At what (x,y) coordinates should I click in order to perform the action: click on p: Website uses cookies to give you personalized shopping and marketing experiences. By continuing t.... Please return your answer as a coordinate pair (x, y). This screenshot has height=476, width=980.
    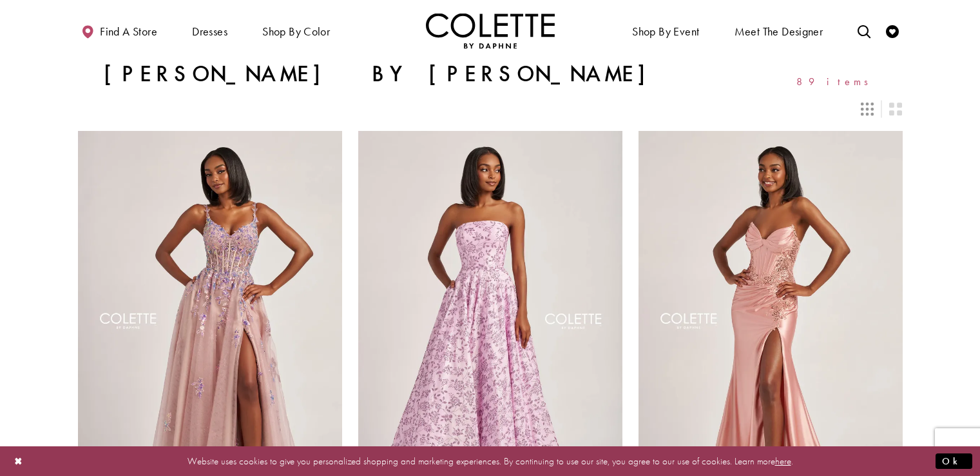
    Looking at the image, I should click on (490, 460).